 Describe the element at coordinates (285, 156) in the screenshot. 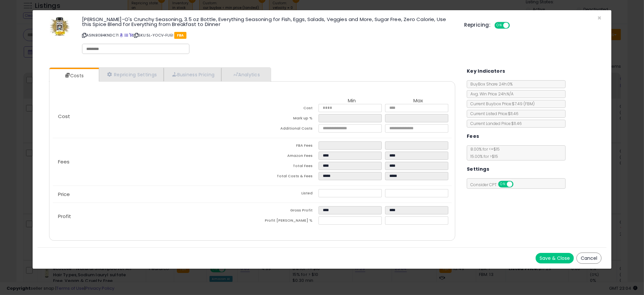

I see `td: Amazon Fees` at that location.